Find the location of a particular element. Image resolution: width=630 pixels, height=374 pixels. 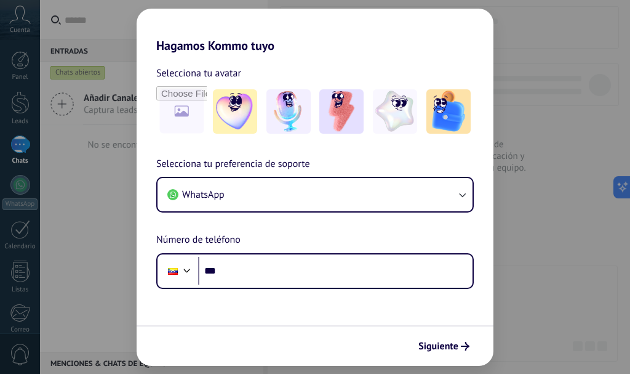

img: -2.jpeg is located at coordinates (289, 111).